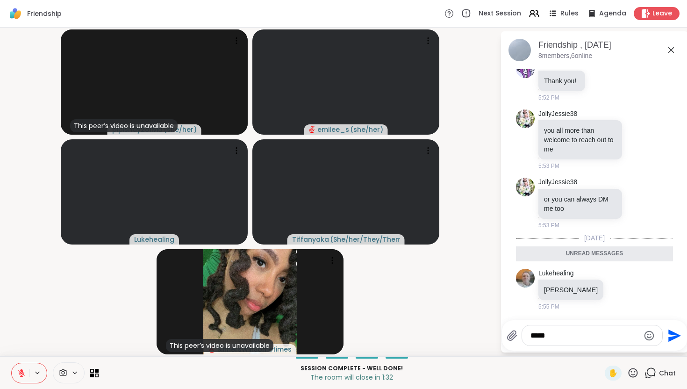  Describe the element at coordinates (352, 368) in the screenshot. I see `p: Session Complete - well done!` at that location.